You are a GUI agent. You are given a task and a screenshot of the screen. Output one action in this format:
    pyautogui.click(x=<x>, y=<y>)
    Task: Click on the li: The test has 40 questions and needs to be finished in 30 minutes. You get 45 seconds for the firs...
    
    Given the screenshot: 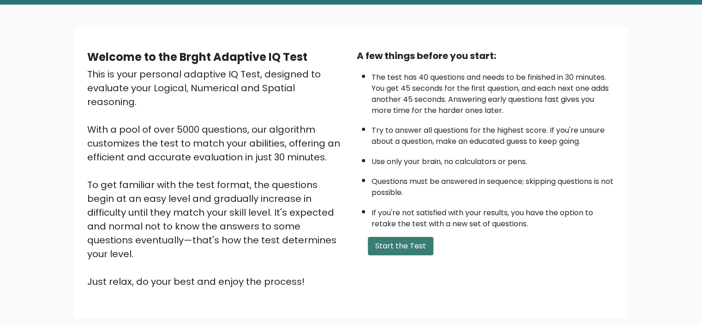 What is the action you would take?
    pyautogui.click(x=493, y=92)
    